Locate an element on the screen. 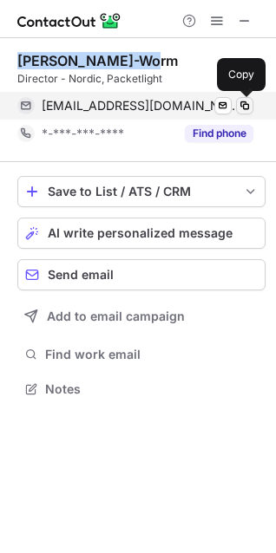 Image resolution: width=276 pixels, height=553 pixels. span: Send email is located at coordinates (81, 275).